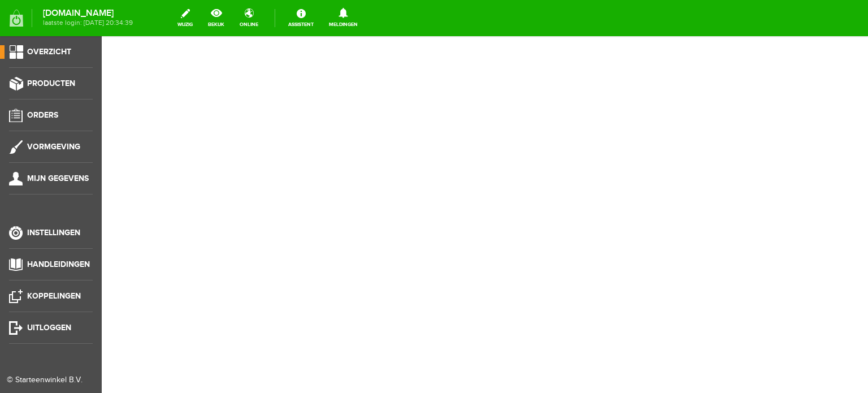  Describe the element at coordinates (343, 18) in the screenshot. I see `a: Meldingen` at that location.